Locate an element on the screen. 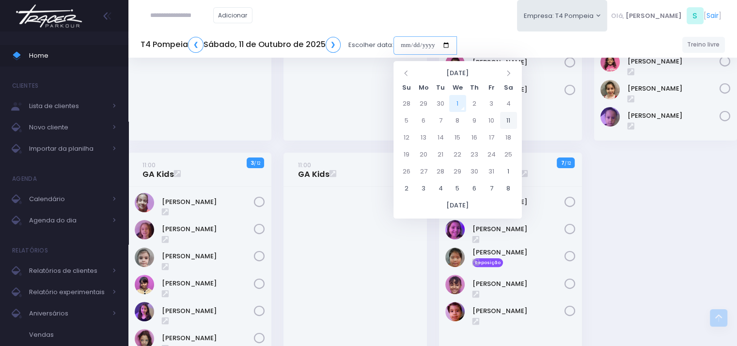 The width and height of the screenshot is (737, 346). td: 18 is located at coordinates (508, 137).